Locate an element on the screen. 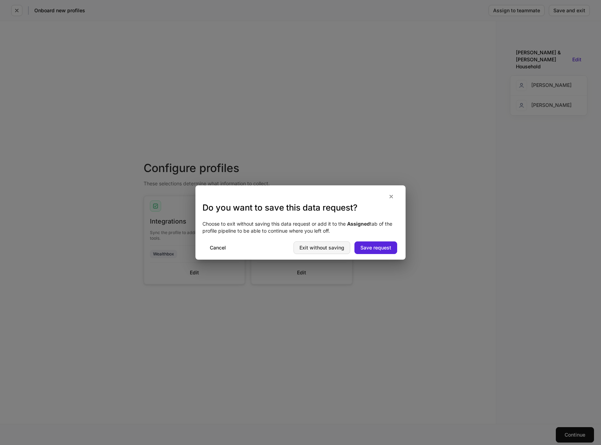 The image size is (601, 445). div: Exit without saving is located at coordinates (322, 248).